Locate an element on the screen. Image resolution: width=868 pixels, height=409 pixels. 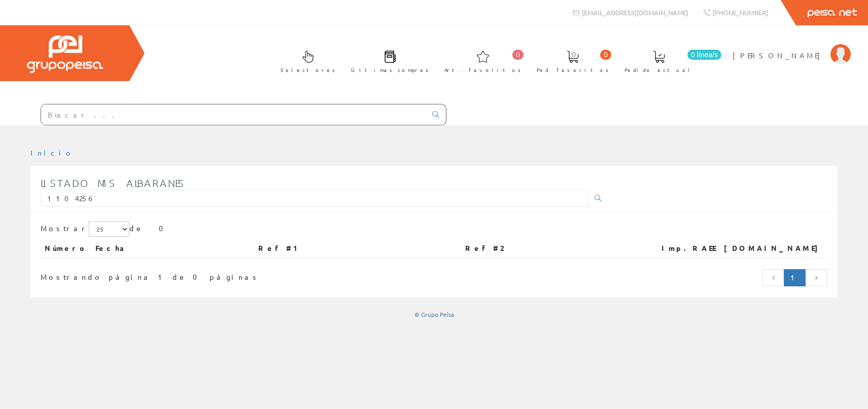
input: Buscar ... is located at coordinates (233, 115).